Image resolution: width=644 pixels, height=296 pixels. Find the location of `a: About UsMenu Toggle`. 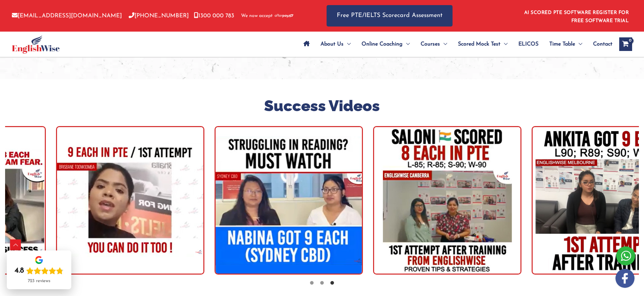

a: About UsMenu Toggle is located at coordinates (336, 44).